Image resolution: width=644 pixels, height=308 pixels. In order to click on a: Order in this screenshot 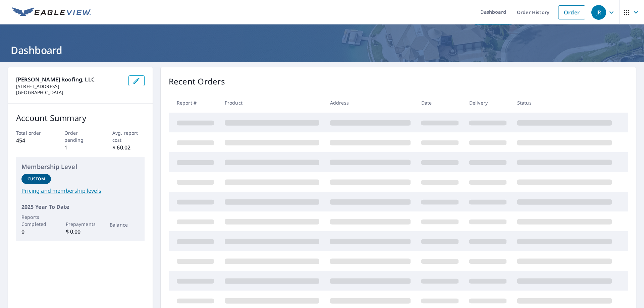, I will do `click(572, 12)`.